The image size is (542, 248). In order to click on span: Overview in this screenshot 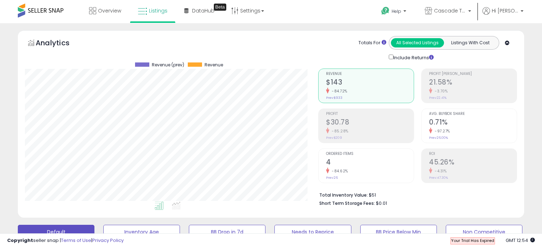, I will do `click(109, 11)`.